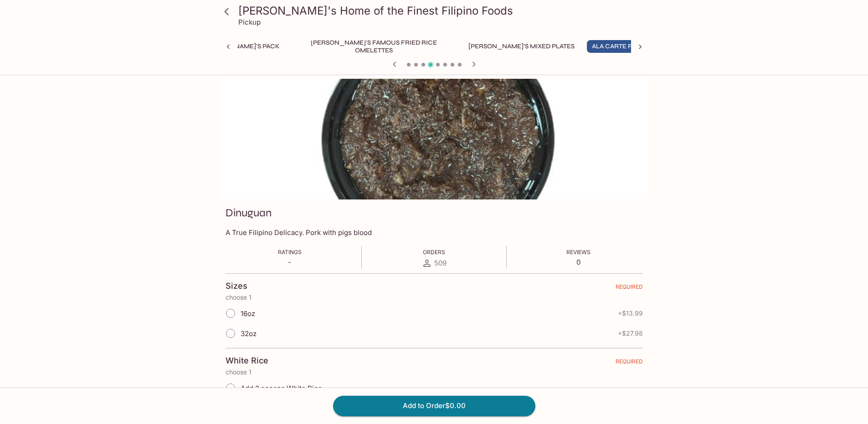 Image resolution: width=868 pixels, height=424 pixels. What do you see at coordinates (248, 213) in the screenshot?
I see `h3: Dinuguan` at bounding box center [248, 213].